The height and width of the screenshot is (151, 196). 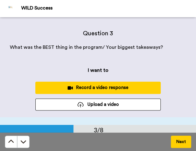 What do you see at coordinates (98, 87) in the screenshot?
I see `div: Record a video response` at bounding box center [98, 87].